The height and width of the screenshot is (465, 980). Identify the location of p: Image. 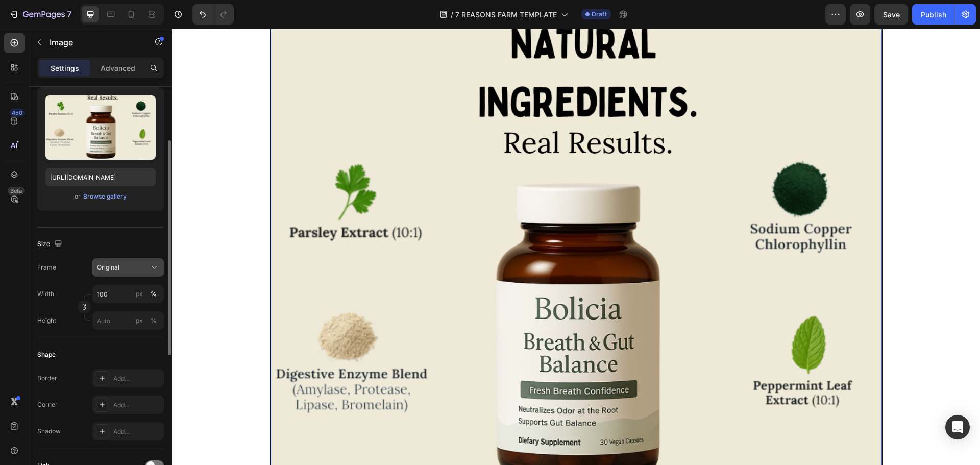
(93, 42).